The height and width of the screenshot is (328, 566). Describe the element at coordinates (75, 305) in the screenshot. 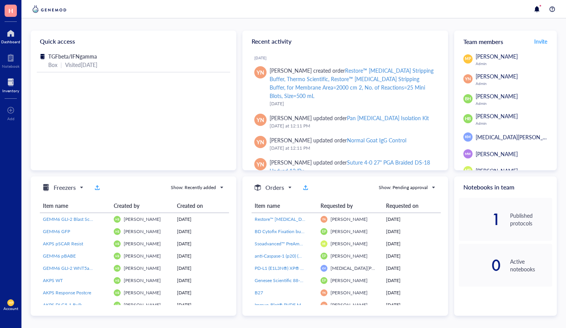

I see `a: AKPS DLG5-1 Bulk` at that location.